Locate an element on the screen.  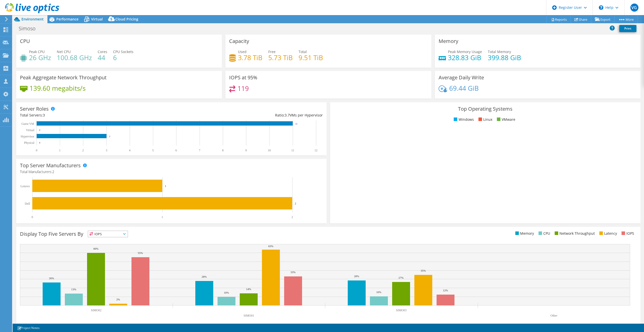
h3: Capacity is located at coordinates (239, 41).